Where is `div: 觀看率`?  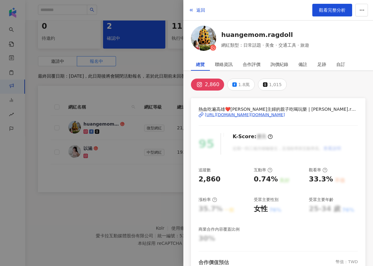 div: 觀看率 is located at coordinates (318, 170).